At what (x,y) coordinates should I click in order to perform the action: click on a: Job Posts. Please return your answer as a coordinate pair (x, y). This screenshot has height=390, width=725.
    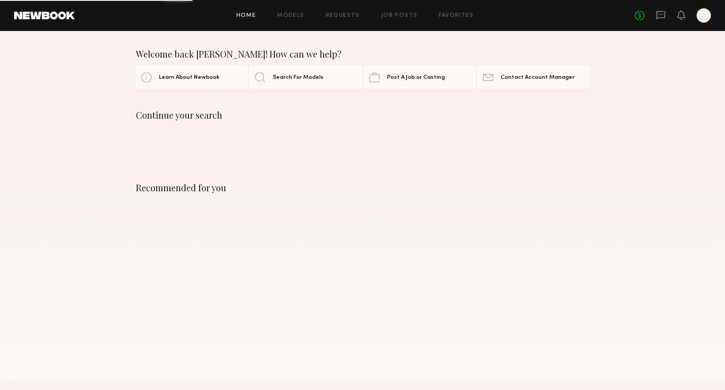
    Looking at the image, I should click on (399, 15).